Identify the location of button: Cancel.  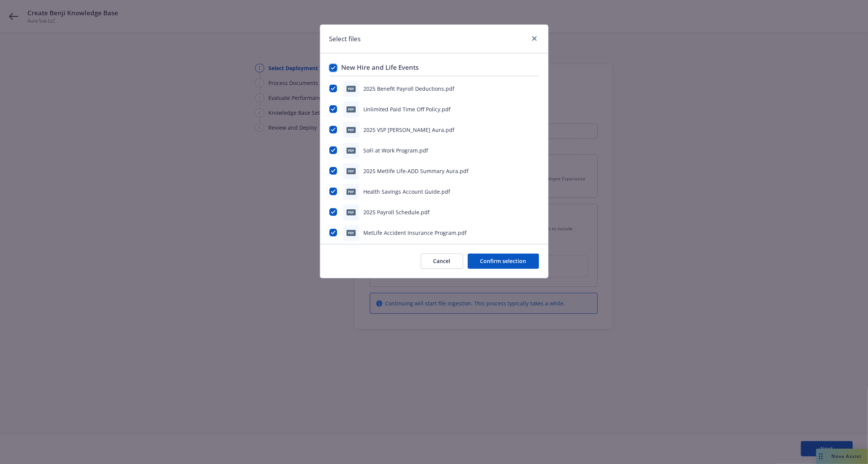
(442, 261).